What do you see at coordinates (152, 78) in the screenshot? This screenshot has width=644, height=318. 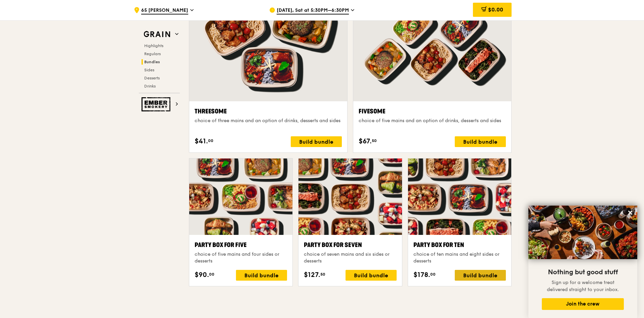 I see `span: Desserts` at bounding box center [152, 78].